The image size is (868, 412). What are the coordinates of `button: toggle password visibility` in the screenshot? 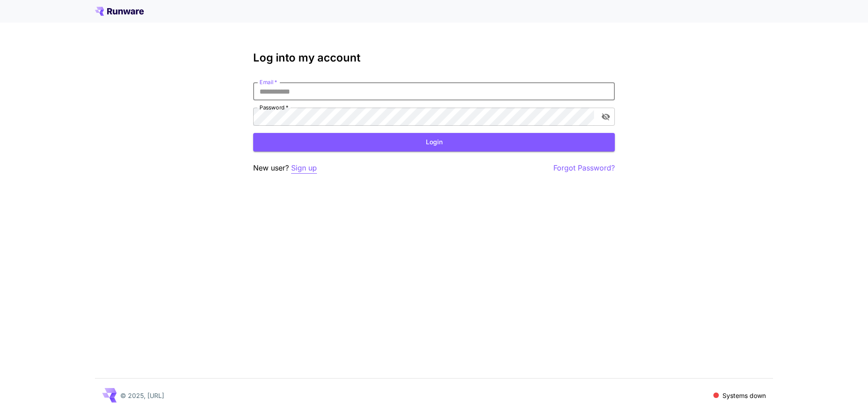 It's located at (606, 117).